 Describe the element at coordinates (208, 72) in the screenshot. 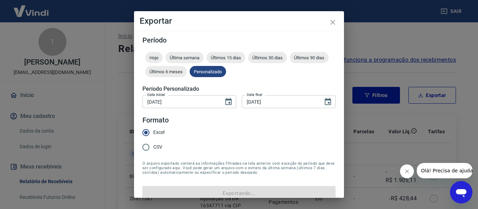

I see `div: Personalizado` at that location.